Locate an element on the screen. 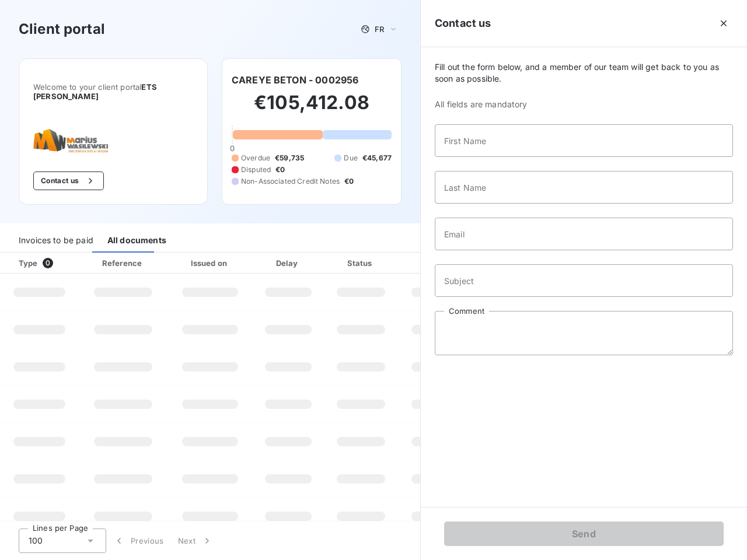 The image size is (747, 560). span: Due is located at coordinates (350, 158).